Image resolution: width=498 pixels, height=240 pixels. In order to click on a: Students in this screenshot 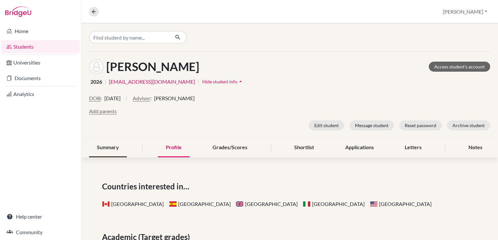, I will do `click(40, 47)`.